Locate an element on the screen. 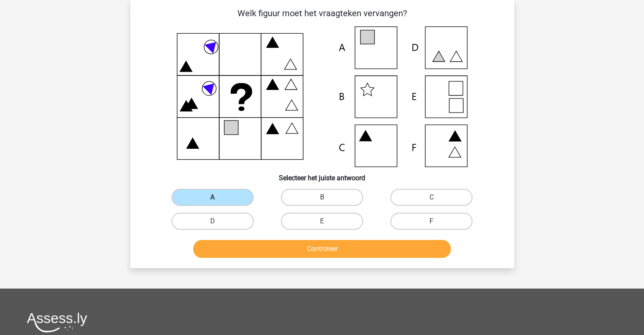 The image size is (644, 335). label: E is located at coordinates (322, 221).